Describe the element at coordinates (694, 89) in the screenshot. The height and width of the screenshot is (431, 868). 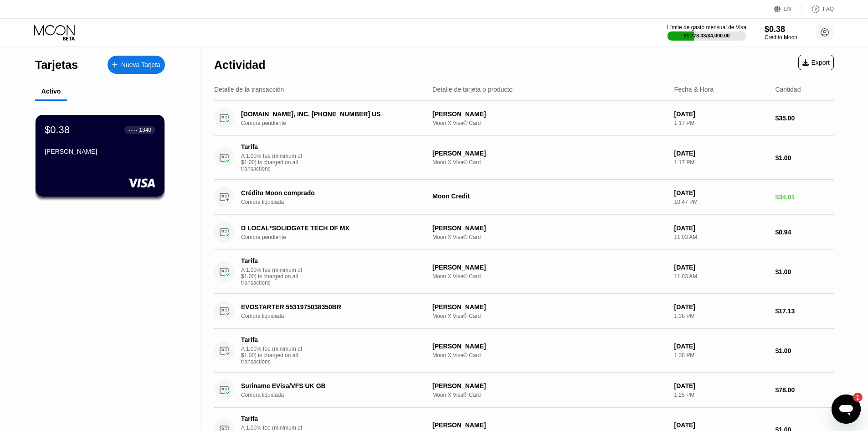
I see `div: Fecha & Hora` at that location.